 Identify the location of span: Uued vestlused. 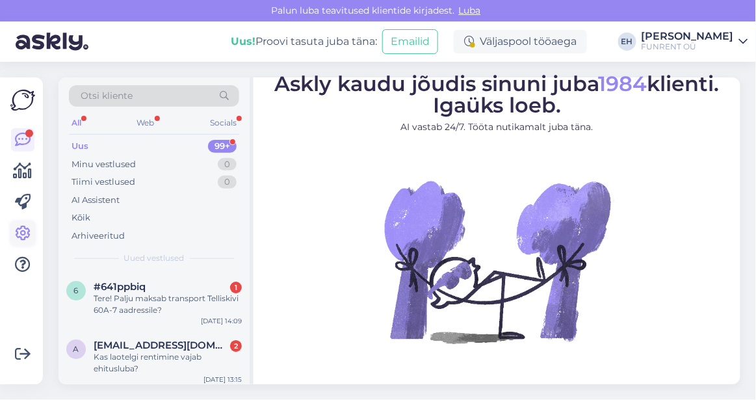
(154, 258).